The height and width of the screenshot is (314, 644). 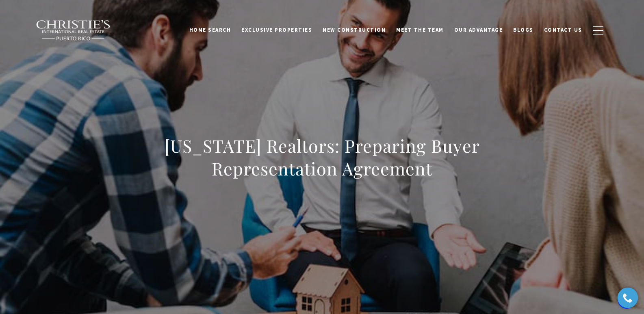 I want to click on a: Our Advantage, so click(x=479, y=30).